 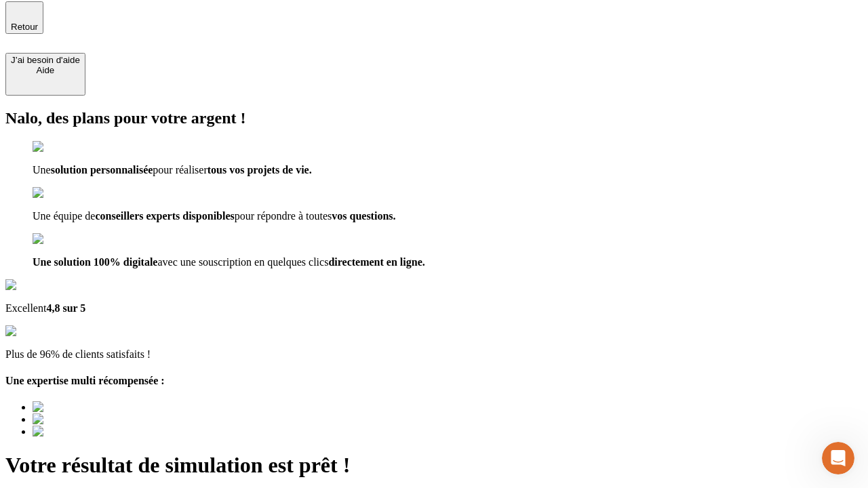 I want to click on h2: Nalo, des plans pour votre argent !, so click(x=434, y=118).